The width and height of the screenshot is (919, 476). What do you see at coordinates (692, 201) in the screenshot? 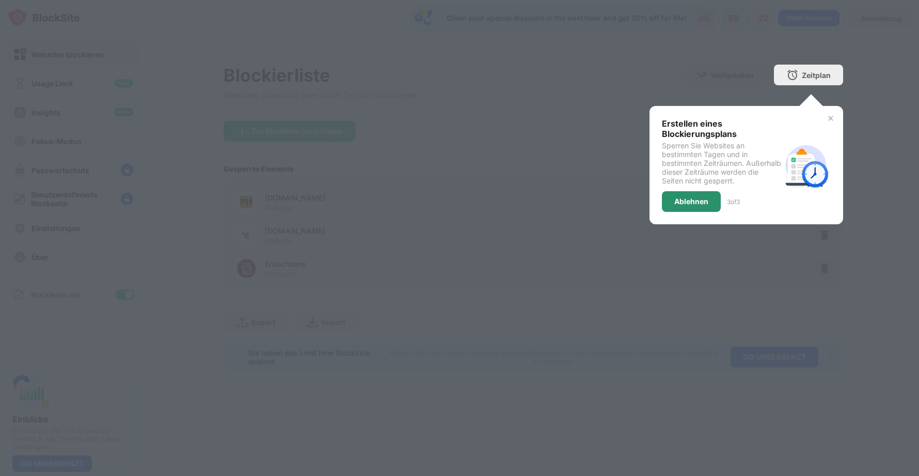
I see `div: Ablehnen` at bounding box center [692, 201].